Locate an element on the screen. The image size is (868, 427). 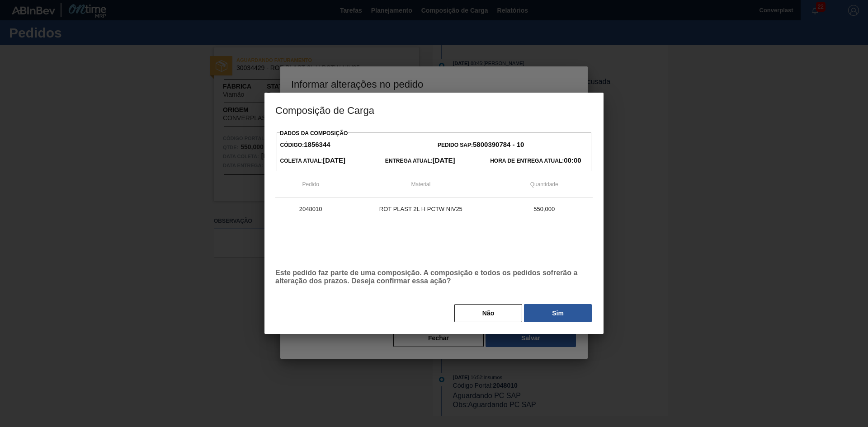
strong: 1856344 is located at coordinates (317, 144).